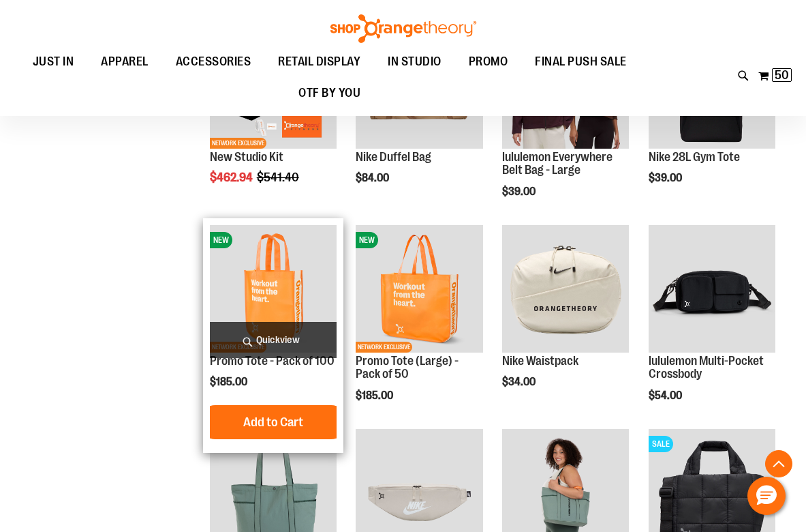 This screenshot has width=806, height=532. What do you see at coordinates (273, 289) in the screenshot?
I see `a: Promo Tote - Pack of 100NEWNETWORK EXCLUSIVE` at bounding box center [273, 289].